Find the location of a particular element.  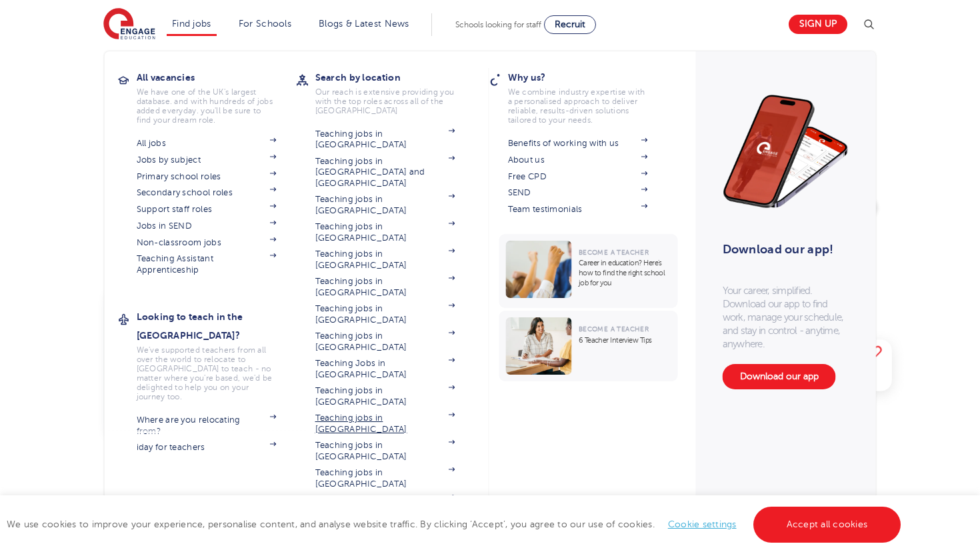

a: Support staff roles is located at coordinates (207, 209).